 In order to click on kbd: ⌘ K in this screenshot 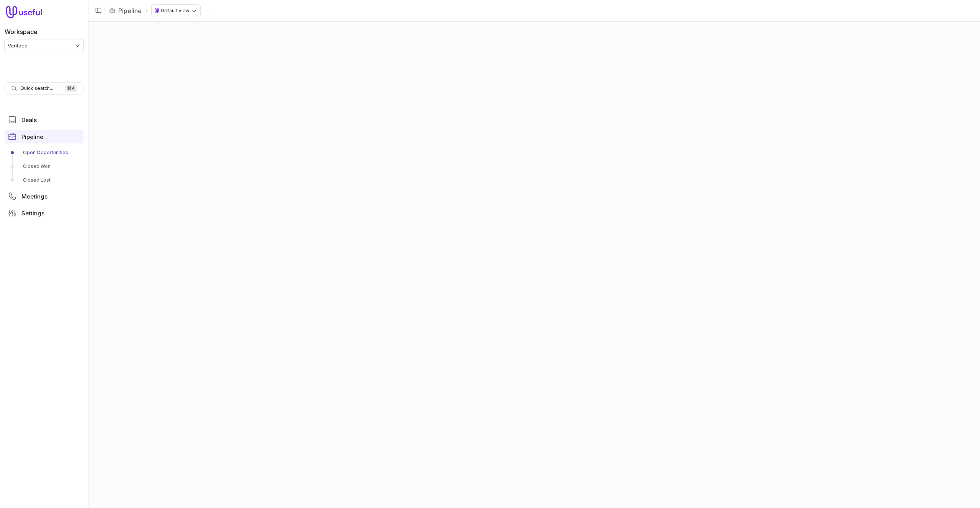, I will do `click(71, 88)`.